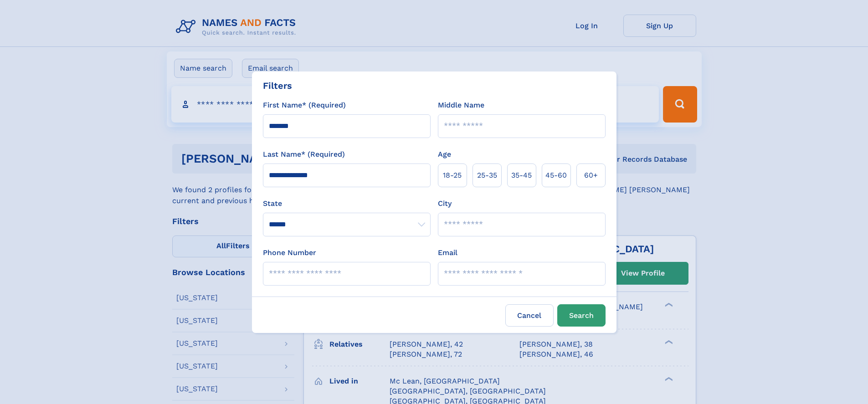  I want to click on label: State, so click(347, 204).